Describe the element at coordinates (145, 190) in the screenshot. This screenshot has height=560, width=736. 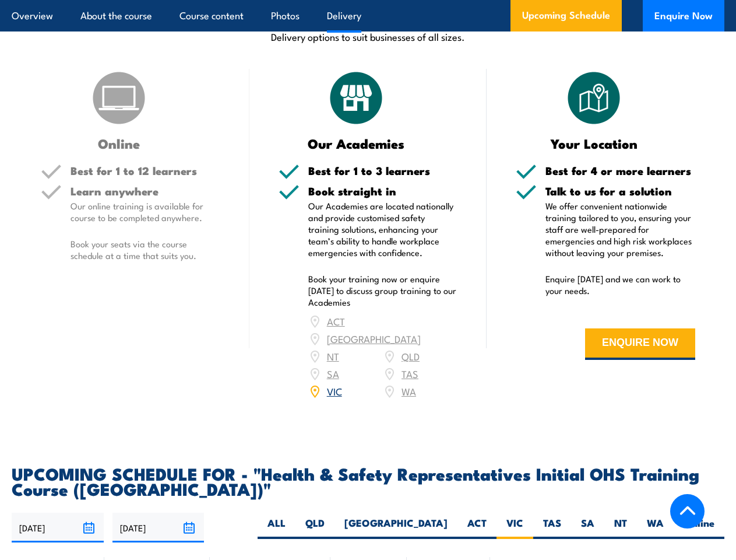
I see `h5: Learn anywhere` at that location.